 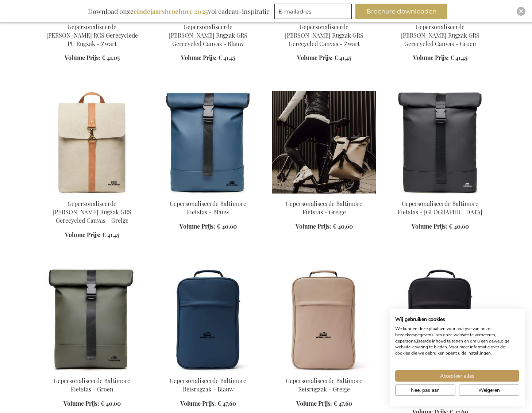 What do you see at coordinates (440, 320) in the screenshot?
I see `img: Personalised Baltimore Travel Backpack - Black` at bounding box center [440, 320].